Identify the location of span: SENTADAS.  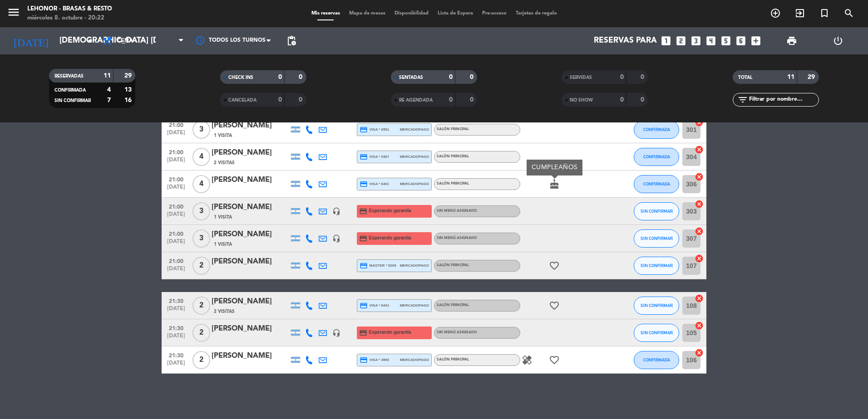
(411, 77).